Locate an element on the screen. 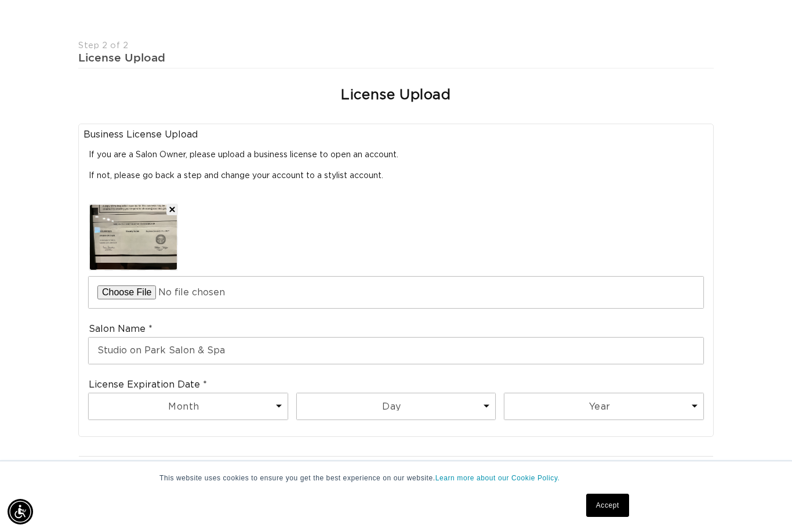 Image resolution: width=792 pixels, height=532 pixels. button: Remove file is located at coordinates (172, 209).